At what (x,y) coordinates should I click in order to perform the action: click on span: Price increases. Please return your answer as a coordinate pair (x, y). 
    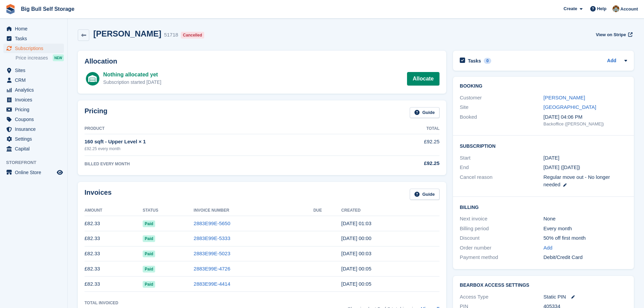
    Looking at the image, I should click on (32, 58).